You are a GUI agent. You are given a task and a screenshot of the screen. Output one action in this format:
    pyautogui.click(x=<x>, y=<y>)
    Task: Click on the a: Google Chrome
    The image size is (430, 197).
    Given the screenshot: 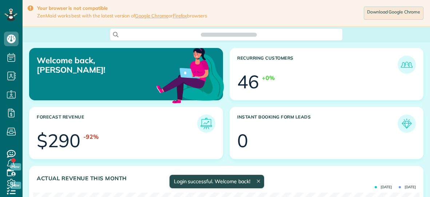 What is the action you would take?
    pyautogui.click(x=152, y=16)
    